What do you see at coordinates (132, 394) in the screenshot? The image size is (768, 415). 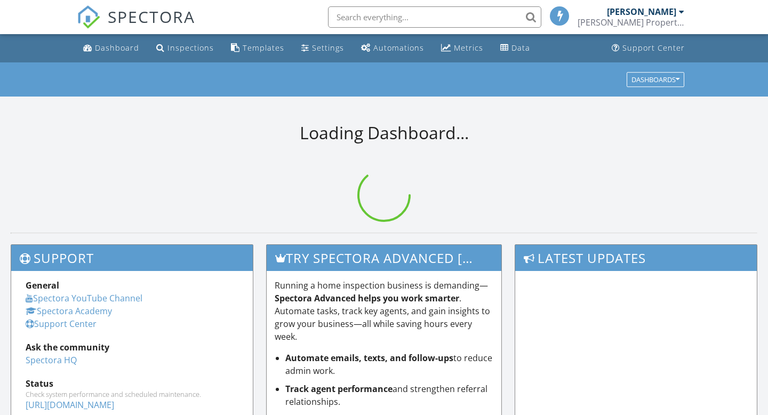 I see `div: Check system performance and scheduled maintenance.` at bounding box center [132, 394].